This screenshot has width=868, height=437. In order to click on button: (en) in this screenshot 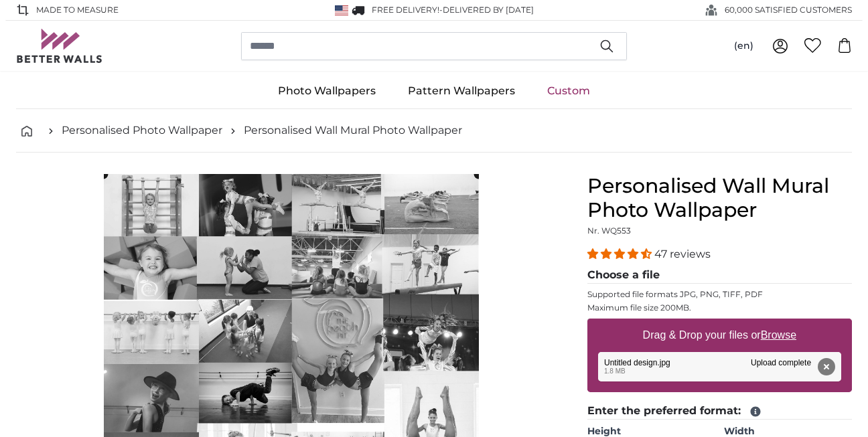, I will do `click(744, 46)`.